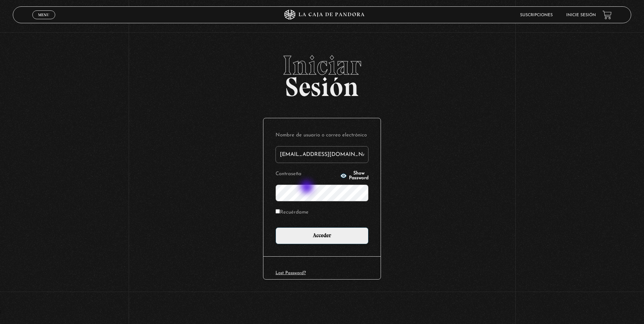 The image size is (644, 324). I want to click on h2: Sesión, so click(322, 73).